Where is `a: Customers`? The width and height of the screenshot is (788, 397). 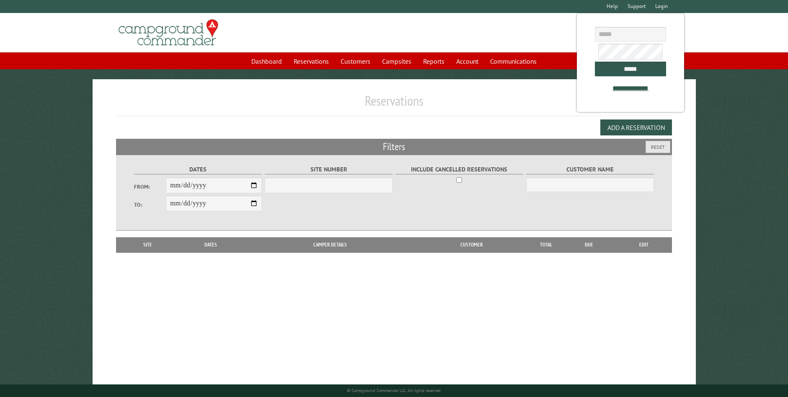 a: Customers is located at coordinates (355, 61).